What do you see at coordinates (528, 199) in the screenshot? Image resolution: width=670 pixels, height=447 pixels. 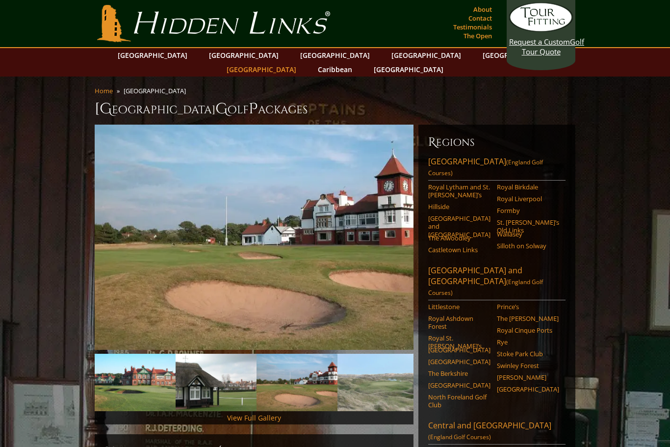 I see `a: Royal Liverpool` at bounding box center [528, 199].